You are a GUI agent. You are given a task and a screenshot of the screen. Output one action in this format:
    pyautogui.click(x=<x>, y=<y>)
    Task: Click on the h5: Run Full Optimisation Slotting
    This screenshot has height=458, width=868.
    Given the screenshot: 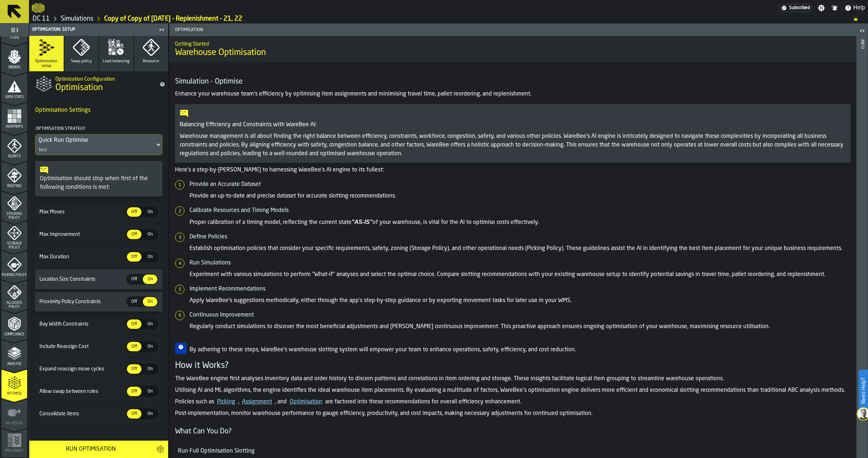 What is the action you would take?
    pyautogui.click(x=514, y=451)
    